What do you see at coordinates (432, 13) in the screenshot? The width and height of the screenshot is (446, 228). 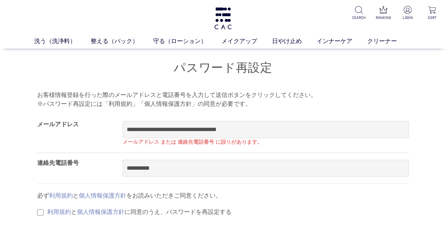 I see `a: CART` at bounding box center [432, 13].